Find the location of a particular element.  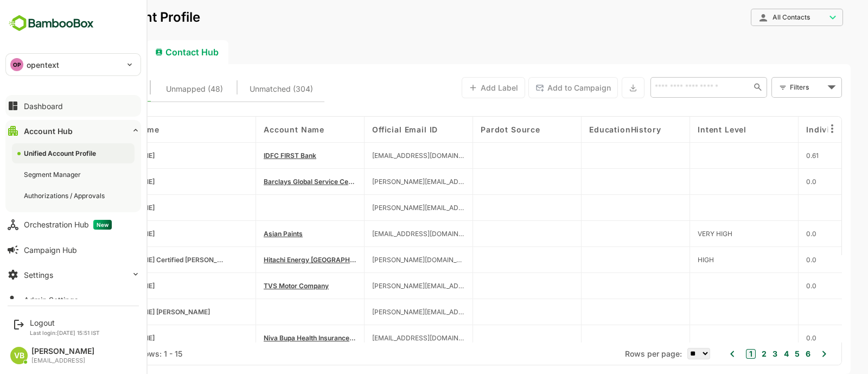

div: Dashboard is located at coordinates (43, 106).